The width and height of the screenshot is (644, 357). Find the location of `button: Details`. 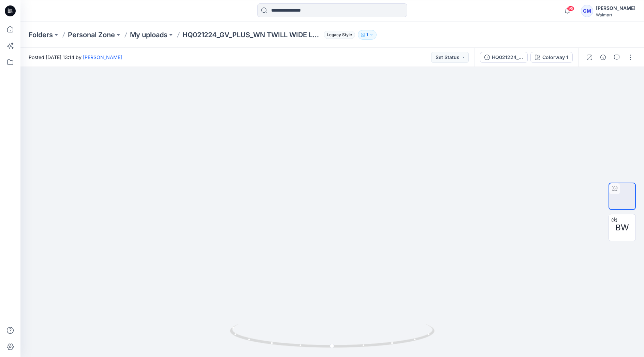

button: Details is located at coordinates (603, 57).